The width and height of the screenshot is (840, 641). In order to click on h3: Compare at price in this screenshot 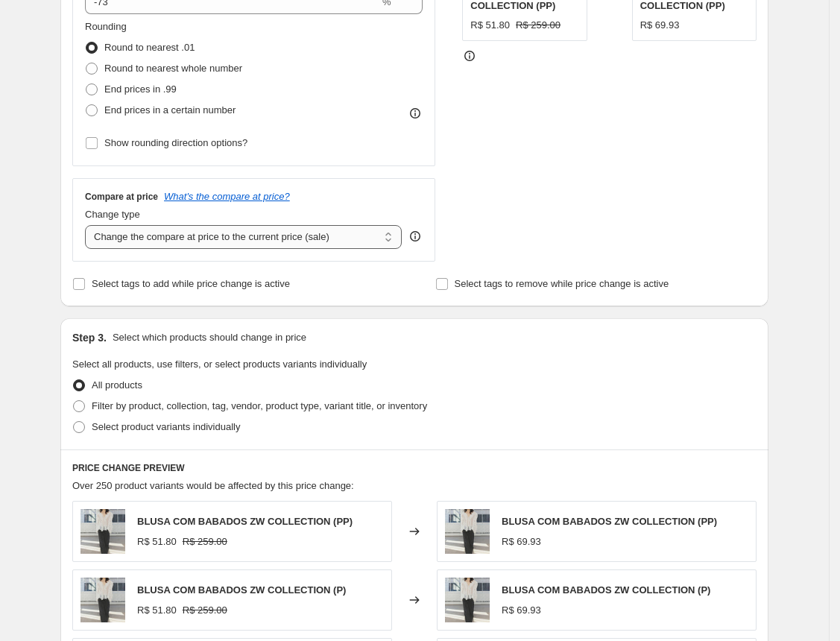, I will do `click(122, 197)`.